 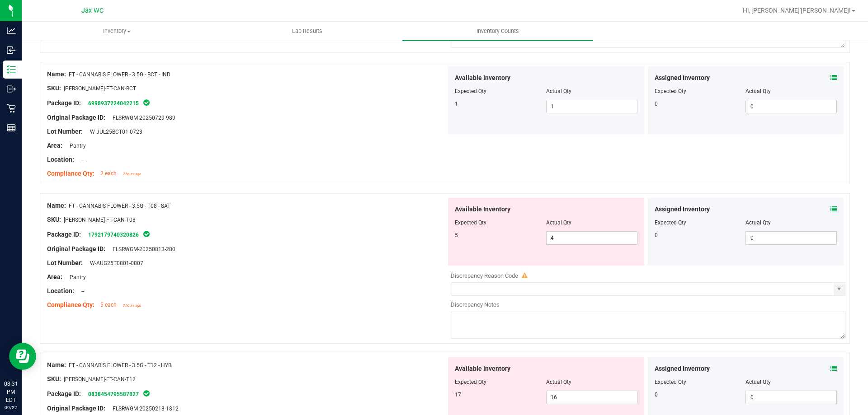 What do you see at coordinates (120, 366) in the screenshot?
I see `span: FT - CANNABIS FLOWER - 3.5G - T12 - HYB` at bounding box center [120, 366].